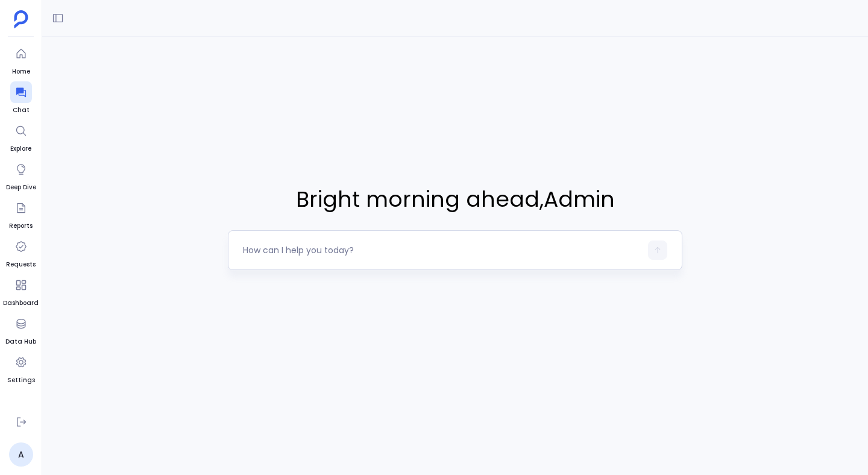 The height and width of the screenshot is (475, 868). What do you see at coordinates (21, 187) in the screenshot?
I see `span: Deep Dive` at bounding box center [21, 187].